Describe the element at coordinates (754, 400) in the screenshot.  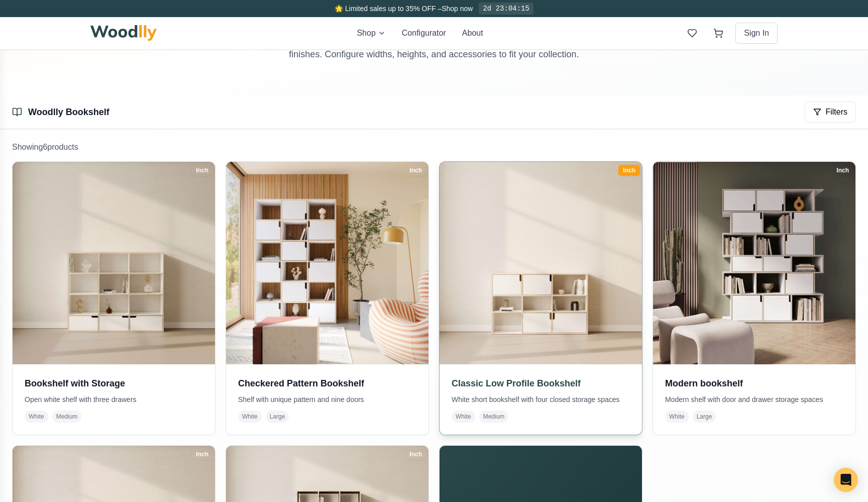
I see `p: Modern shelf with door and drawer storage spaces` at that location.